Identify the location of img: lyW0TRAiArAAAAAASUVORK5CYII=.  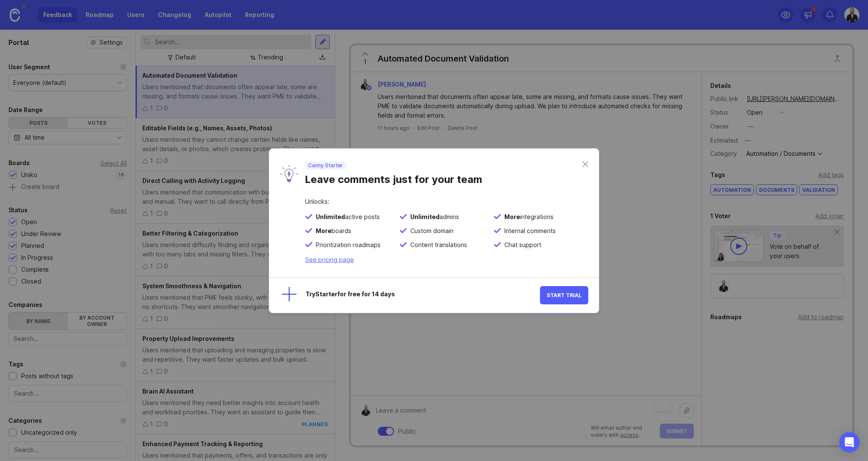
(289, 173).